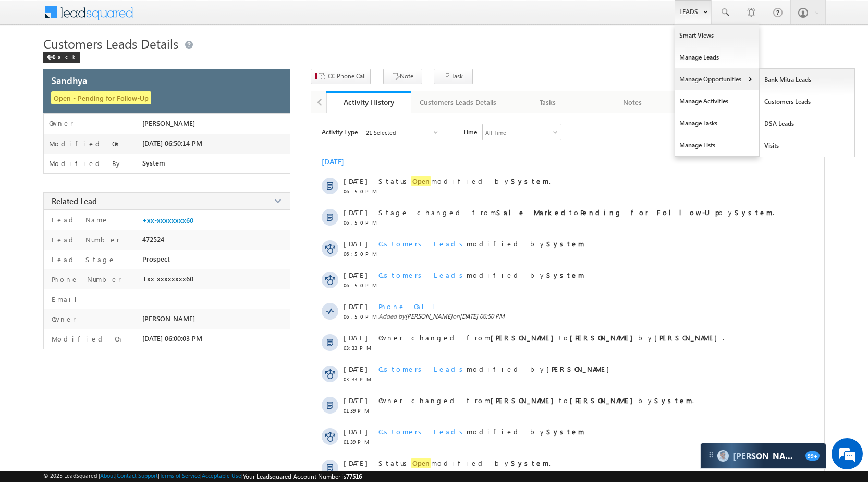 This screenshot has height=482, width=868. I want to click on label: Lead Name, so click(79, 219).